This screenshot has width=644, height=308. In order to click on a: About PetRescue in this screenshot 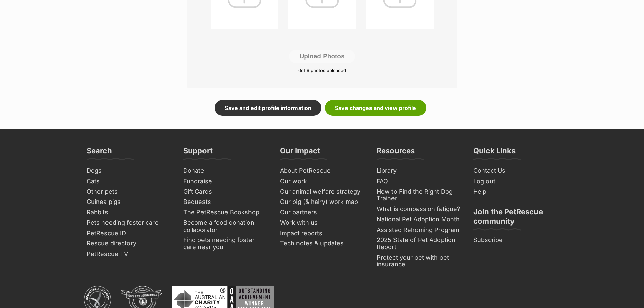, I will do `click(322, 171)`.